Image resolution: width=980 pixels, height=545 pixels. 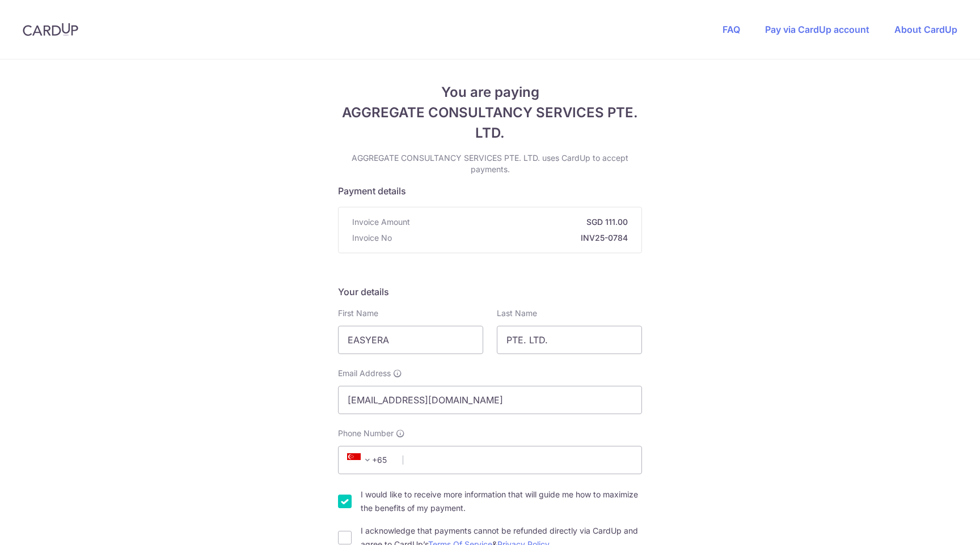 I want to click on h5: Your details, so click(x=490, y=292).